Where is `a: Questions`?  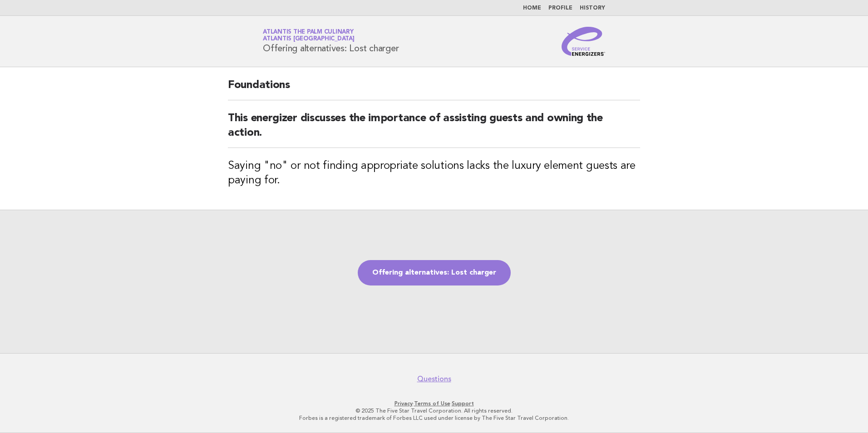 a: Questions is located at coordinates (434, 379).